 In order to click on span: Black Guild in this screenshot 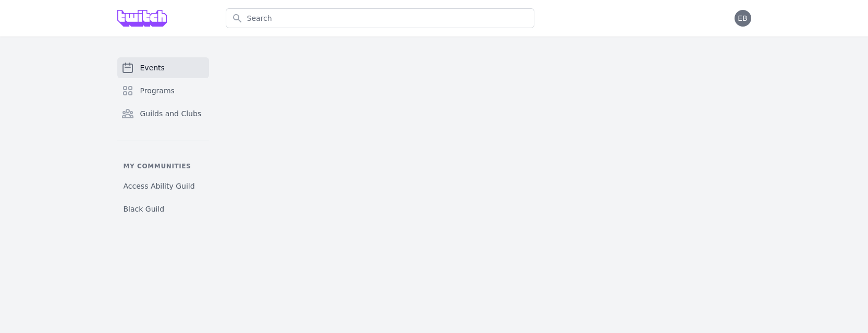, I will do `click(144, 209)`.